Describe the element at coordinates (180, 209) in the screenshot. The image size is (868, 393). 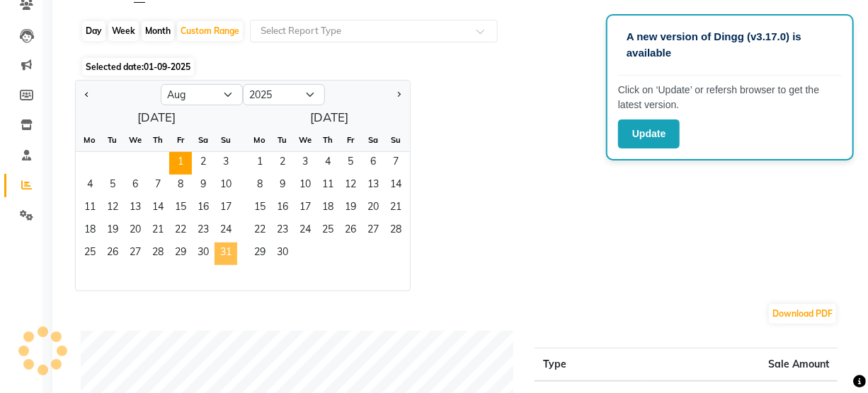
I see `div: Friday, August 15, 2025` at that location.